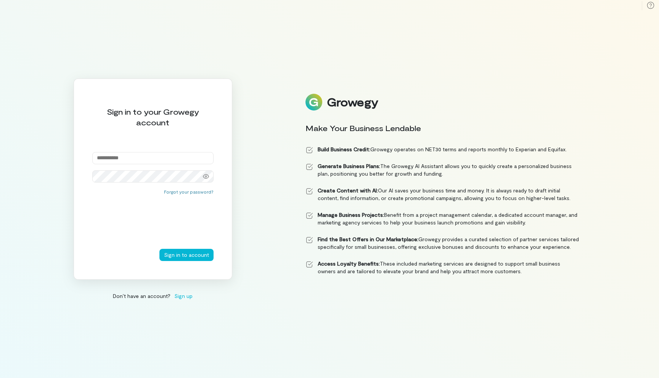 This screenshot has width=659, height=378. Describe the element at coordinates (189, 192) in the screenshot. I see `button: Forgot your password?` at that location.